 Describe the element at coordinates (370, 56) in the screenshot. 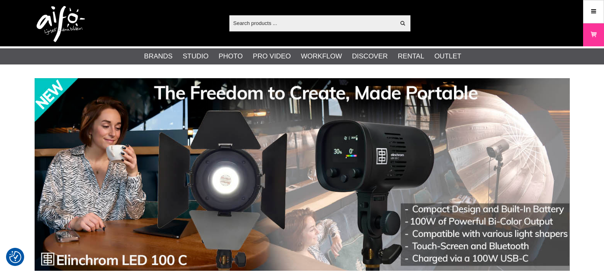

I see `a: Discover` at that location.